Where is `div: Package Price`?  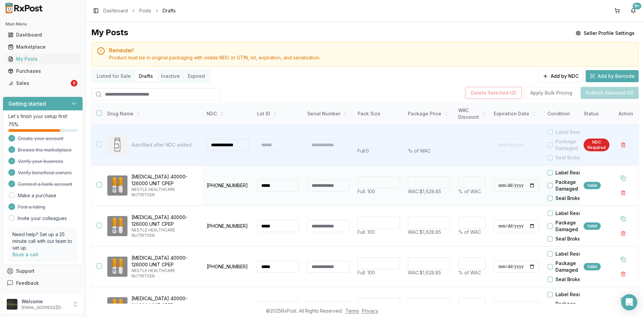 div: Package Price is located at coordinates (429, 114).